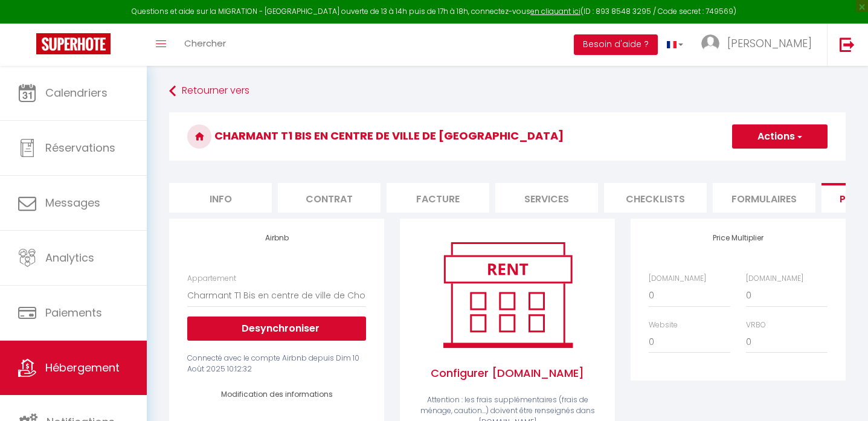 The height and width of the screenshot is (421, 868). What do you see at coordinates (555, 11) in the screenshot?
I see `a: en cliquant ici` at bounding box center [555, 11].